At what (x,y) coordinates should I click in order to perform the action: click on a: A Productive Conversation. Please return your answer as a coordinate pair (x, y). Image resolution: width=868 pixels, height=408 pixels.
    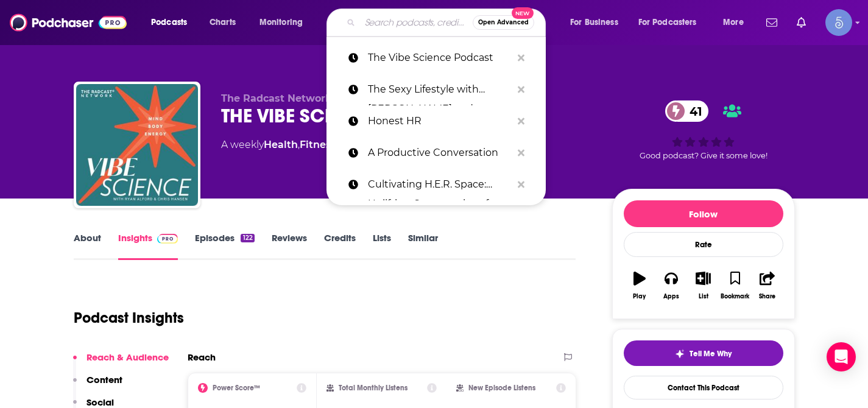
    Looking at the image, I should click on (436, 153).